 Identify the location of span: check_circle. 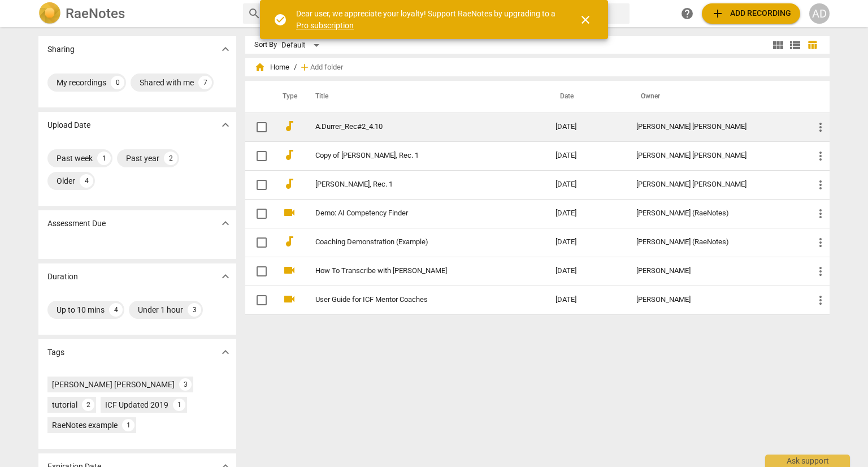
(280, 20).